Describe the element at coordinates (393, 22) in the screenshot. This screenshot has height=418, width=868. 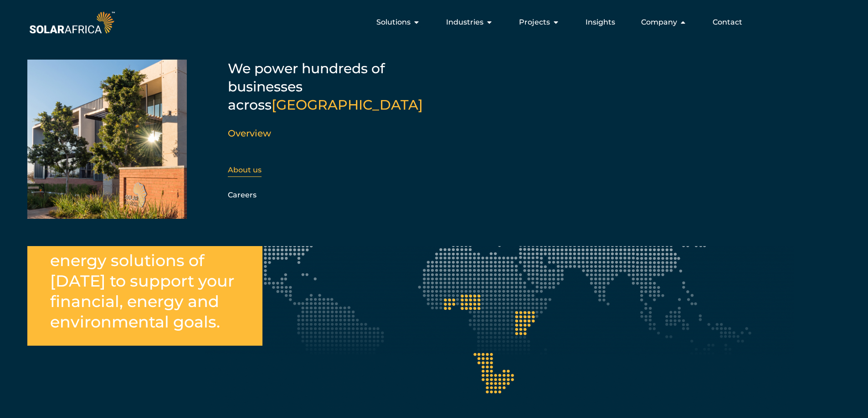
I see `span: Solutions` at that location.